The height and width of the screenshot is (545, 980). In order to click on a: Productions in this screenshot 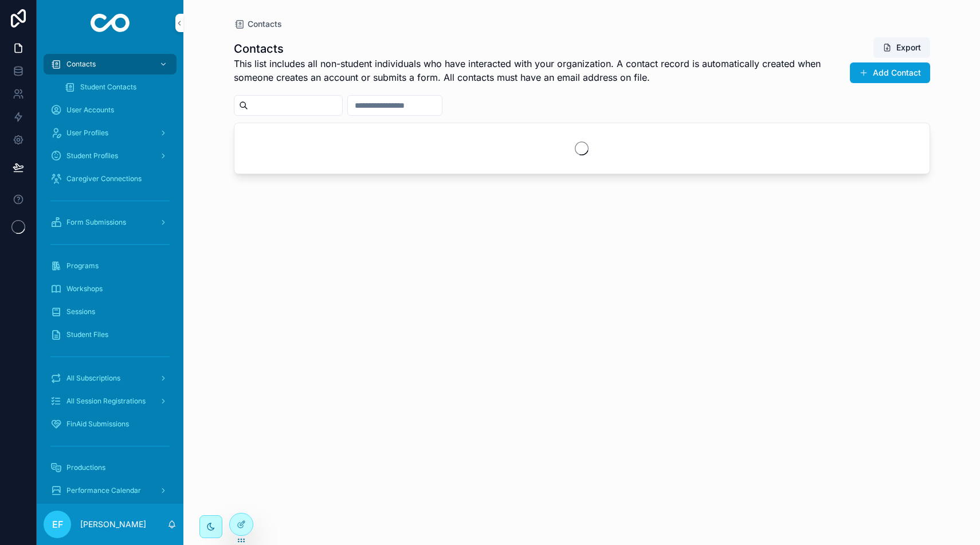, I will do `click(110, 467)`.